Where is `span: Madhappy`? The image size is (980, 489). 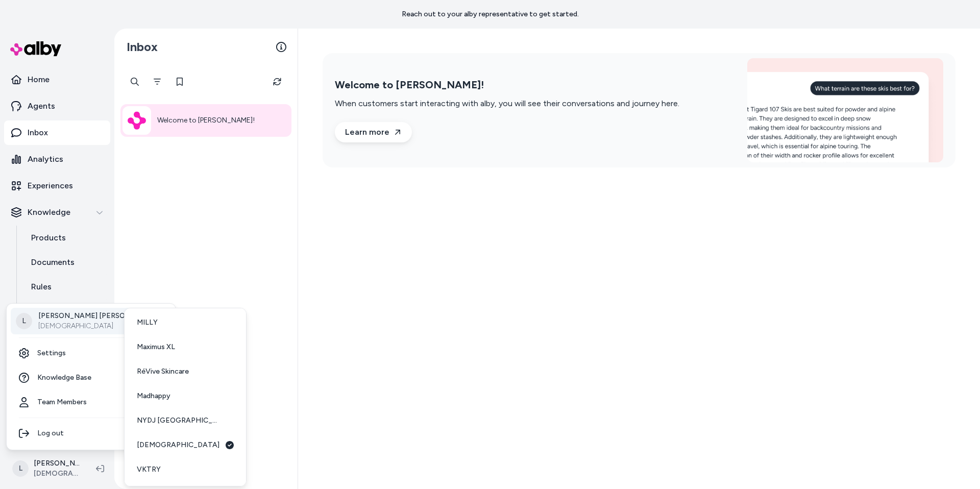 span: Madhappy is located at coordinates (154, 396).